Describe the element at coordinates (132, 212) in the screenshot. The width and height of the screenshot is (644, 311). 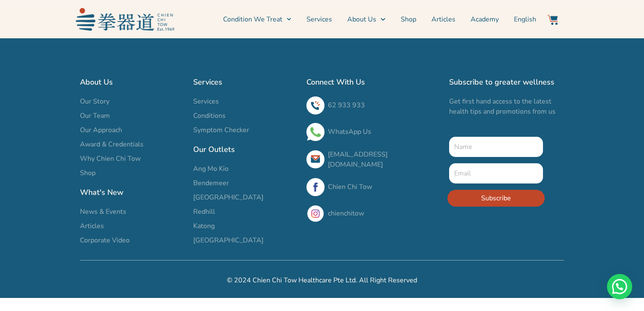
I see `a: News & Events` at that location.